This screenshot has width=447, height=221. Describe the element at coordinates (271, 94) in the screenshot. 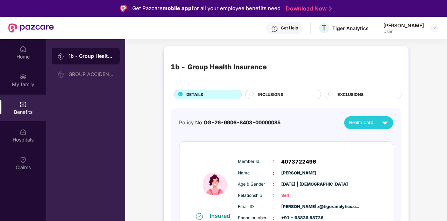

I see `span: INCLUSIONS` at that location.